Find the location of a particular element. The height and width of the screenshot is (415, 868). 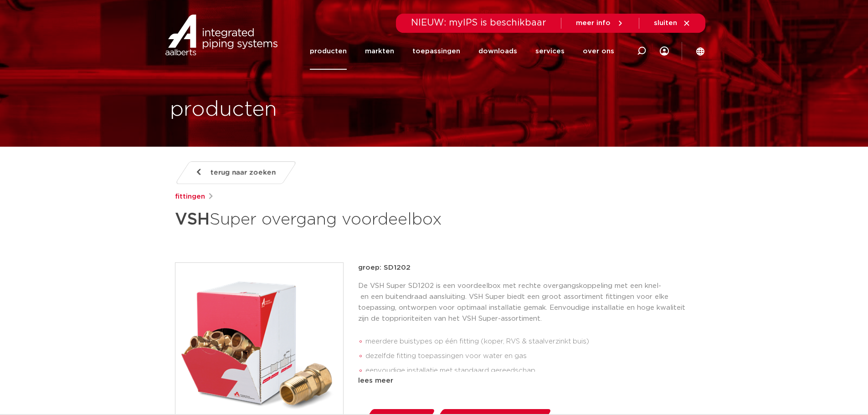

p: groep: SD1202 is located at coordinates (525, 268).